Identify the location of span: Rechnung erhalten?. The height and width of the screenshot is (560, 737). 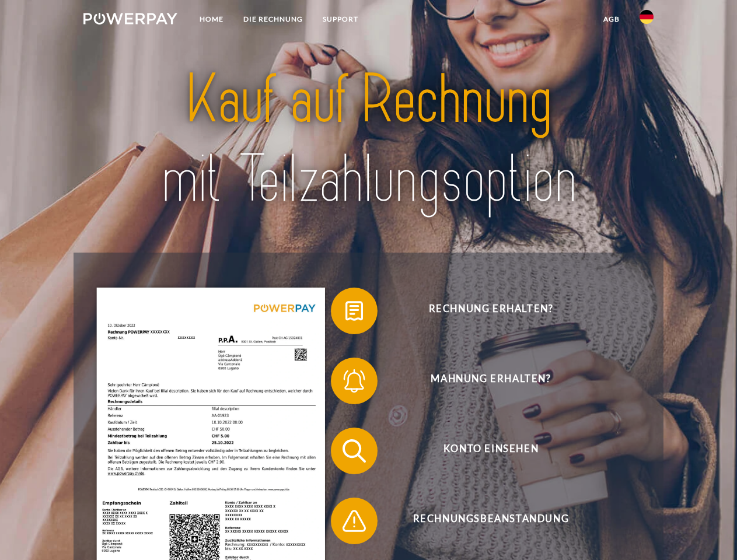
(491, 311).